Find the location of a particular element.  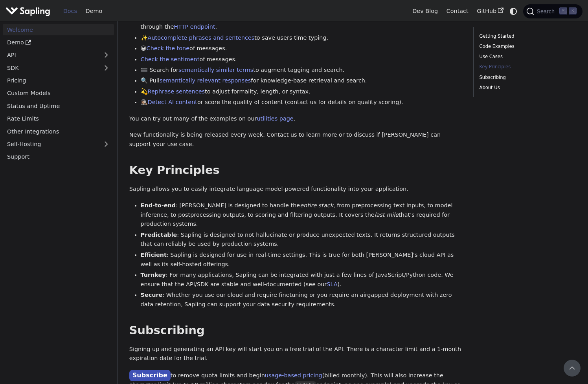

li: ✨ to save users time typing. is located at coordinates (301, 38).